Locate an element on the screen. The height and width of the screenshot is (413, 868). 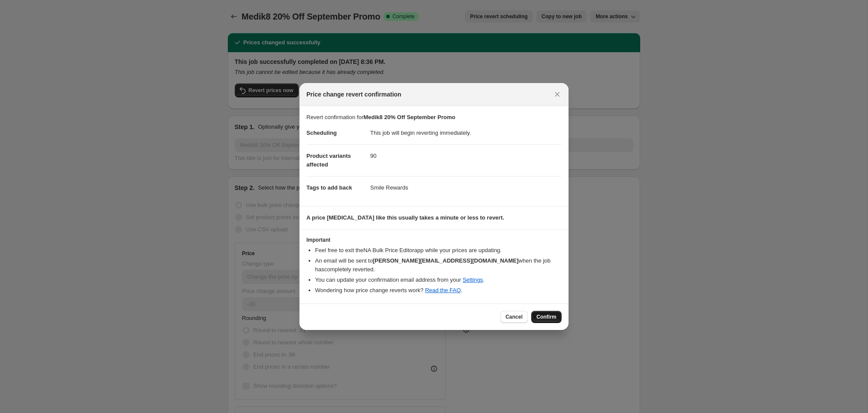
a: Settings is located at coordinates (473, 279).